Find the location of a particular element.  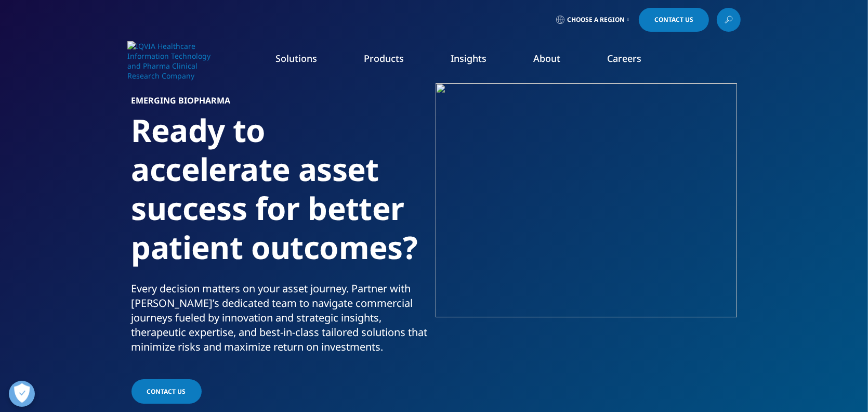

img: IQVIA Healthcare Information Technology and Pharma Clinical Research Company is located at coordinates (169, 61).